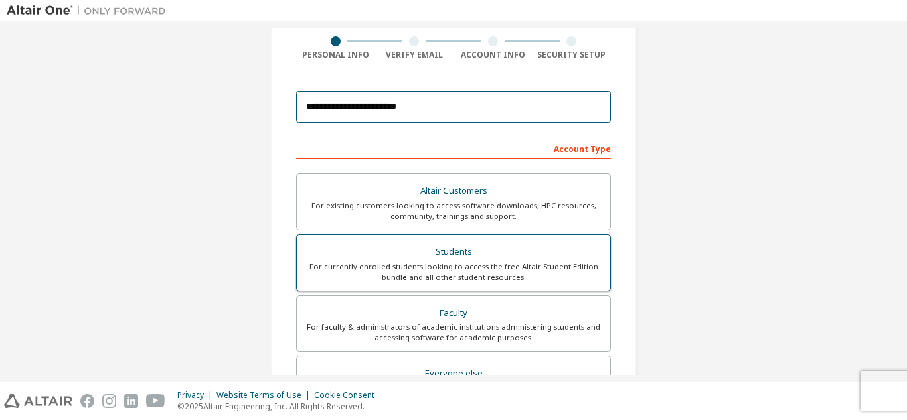 This screenshot has width=907, height=420. I want to click on div: Account Info, so click(493, 55).